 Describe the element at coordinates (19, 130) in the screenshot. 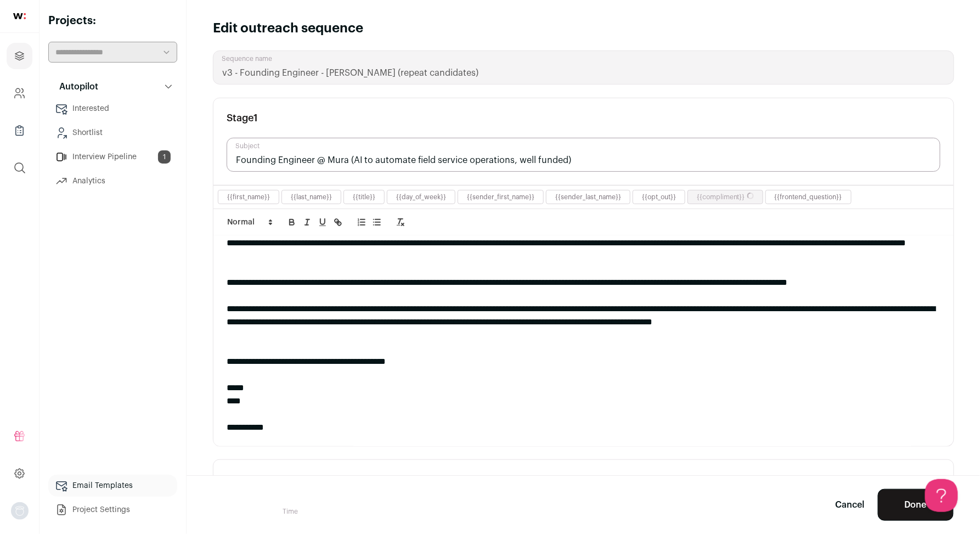

I see `a: Company Lists` at that location.